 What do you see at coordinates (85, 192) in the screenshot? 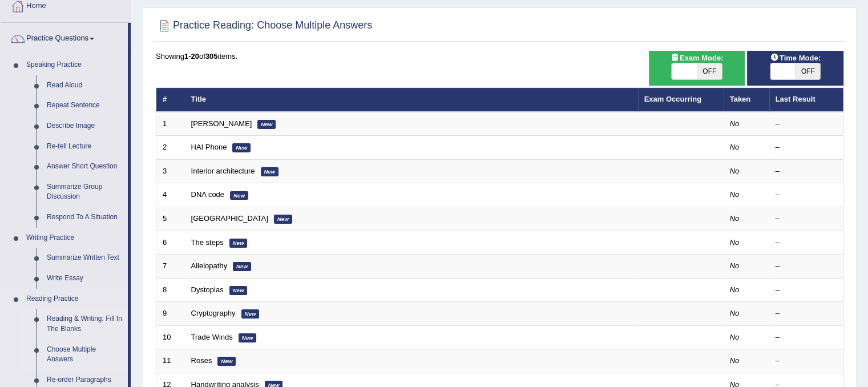
I see `a: Summarize Group Discussion` at bounding box center [85, 192].